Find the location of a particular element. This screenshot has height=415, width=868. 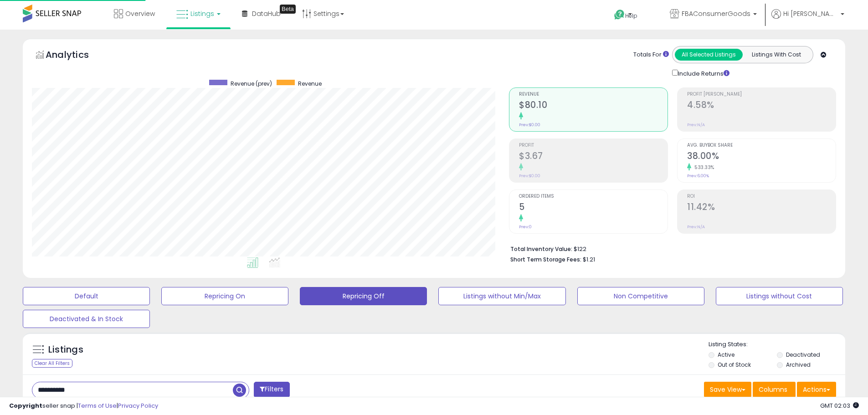

h2: 4.58% is located at coordinates (761, 106).